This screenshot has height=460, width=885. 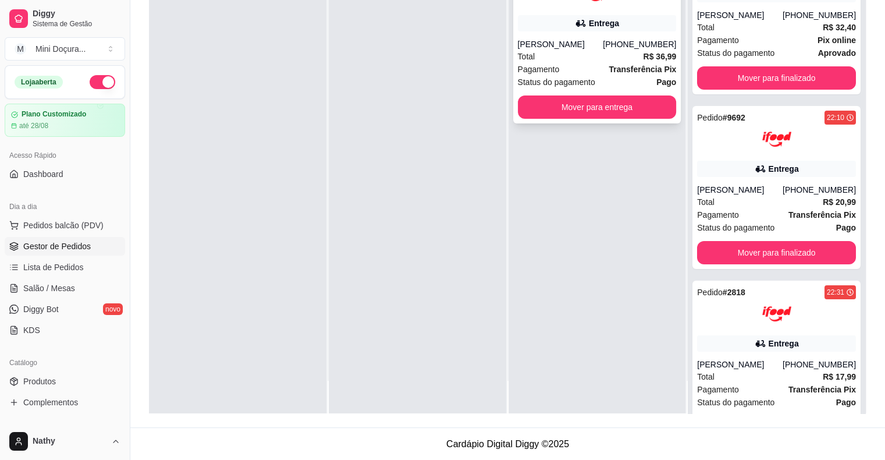 I want to click on button: Alterar Status, so click(x=102, y=82).